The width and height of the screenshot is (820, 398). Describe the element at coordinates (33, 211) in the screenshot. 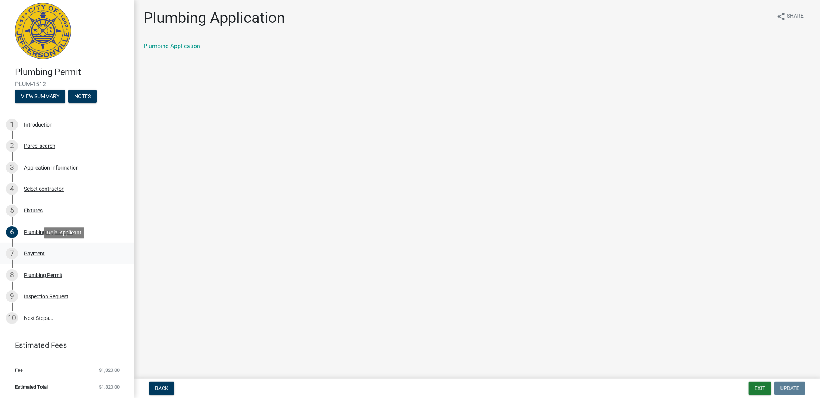

I see `div: Fixtures` at that location.